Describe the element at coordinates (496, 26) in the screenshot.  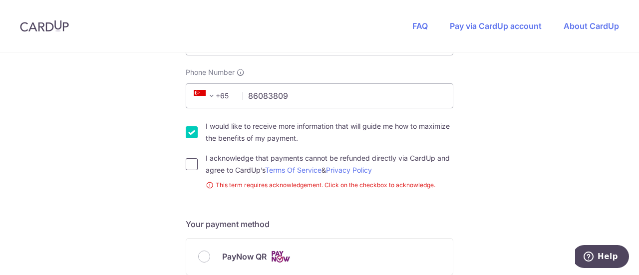
I see `a: Pay via CardUp account` at that location.